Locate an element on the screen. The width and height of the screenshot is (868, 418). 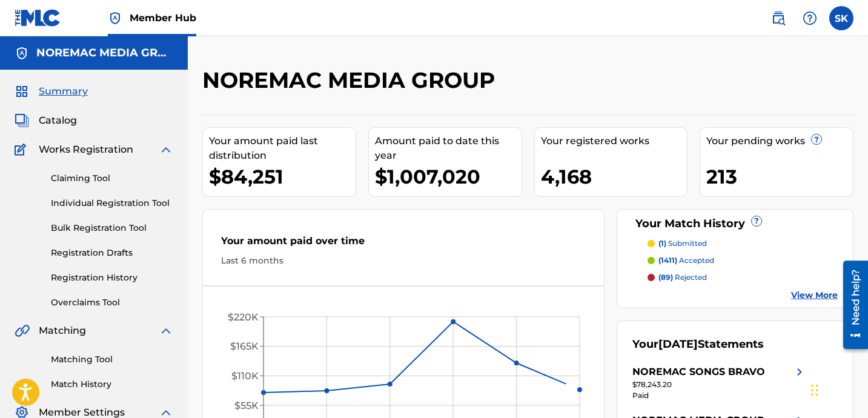
img: Works Registration is located at coordinates (22, 150).